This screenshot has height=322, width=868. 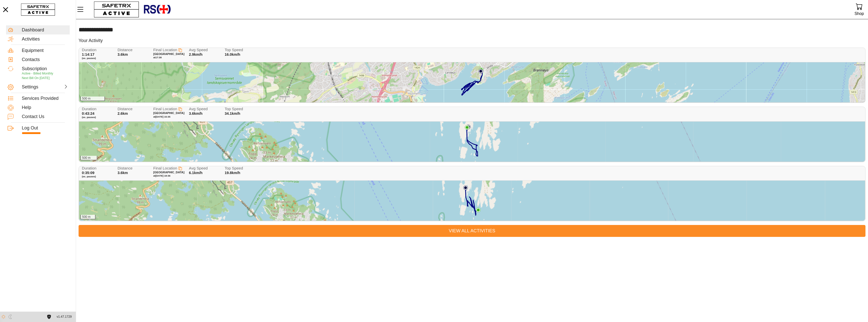 I want to click on span: 19.8km/h, so click(x=232, y=172).